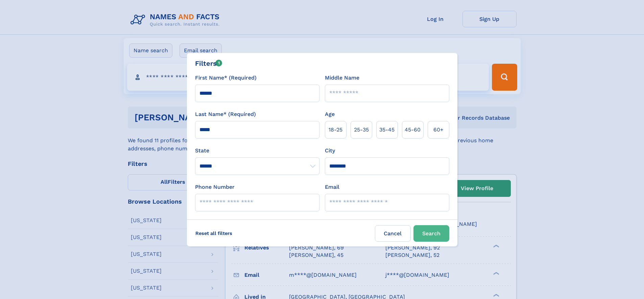  What do you see at coordinates (412, 130) in the screenshot?
I see `span: 45‑60` at bounding box center [412, 130].